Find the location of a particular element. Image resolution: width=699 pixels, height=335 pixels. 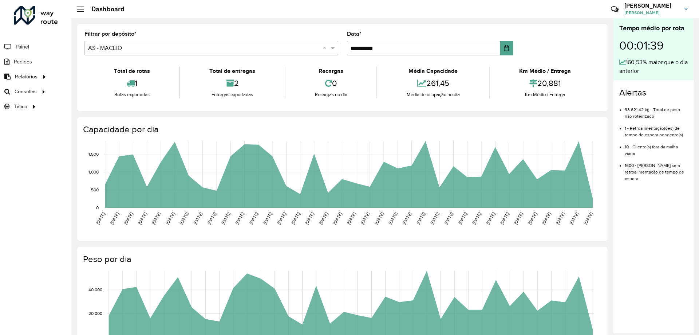

div: 0 is located at coordinates (331, 83).